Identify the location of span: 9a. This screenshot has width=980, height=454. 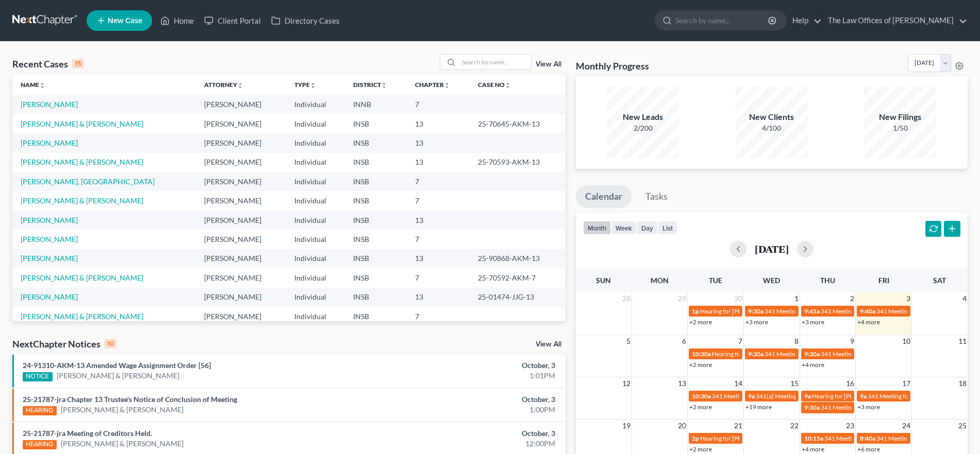
(863, 396).